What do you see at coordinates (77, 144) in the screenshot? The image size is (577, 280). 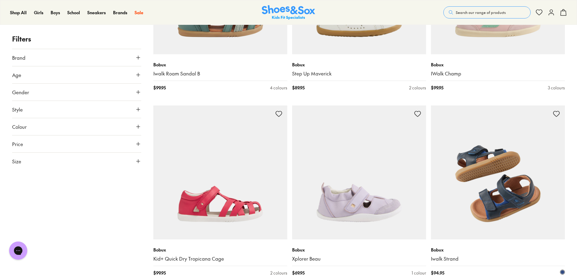 I see `button: Price` at bounding box center [77, 144].